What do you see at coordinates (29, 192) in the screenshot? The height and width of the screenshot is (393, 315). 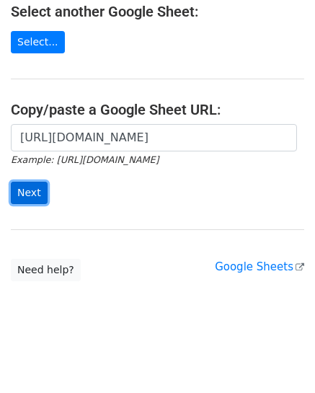 I see `input: Next` at bounding box center [29, 192].